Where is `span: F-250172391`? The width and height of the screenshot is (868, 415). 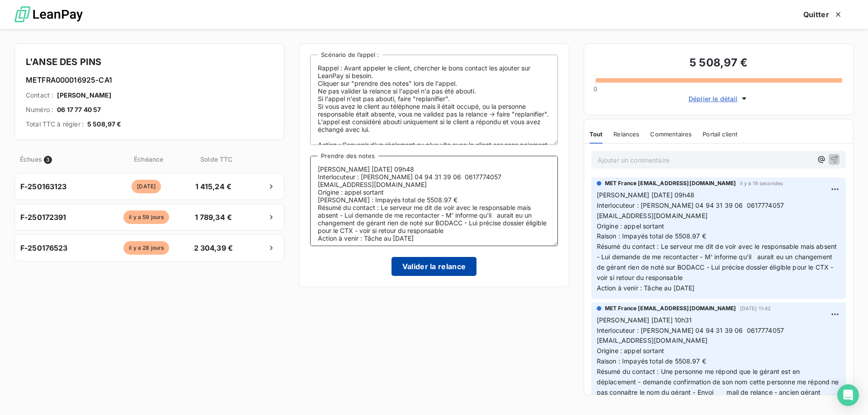
span: F-250172391 is located at coordinates (44, 217).